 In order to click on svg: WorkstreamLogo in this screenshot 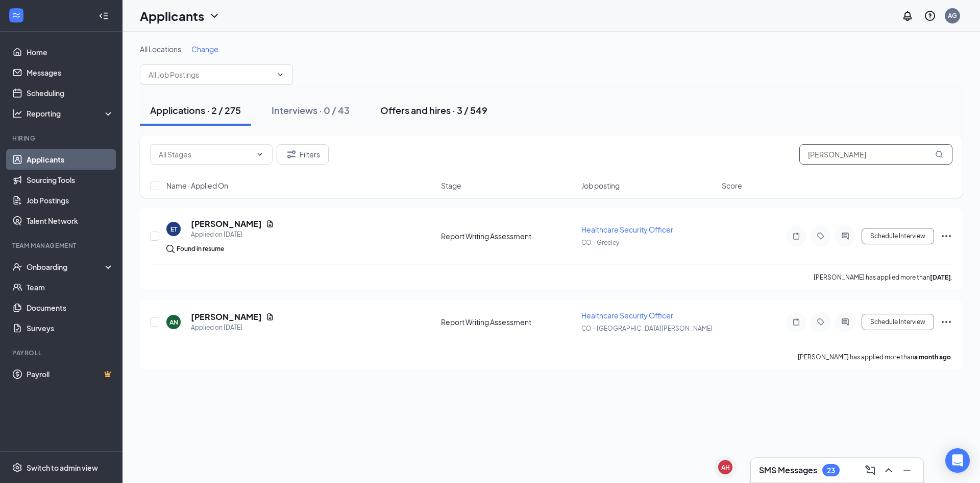, I will do `click(16, 15)`.